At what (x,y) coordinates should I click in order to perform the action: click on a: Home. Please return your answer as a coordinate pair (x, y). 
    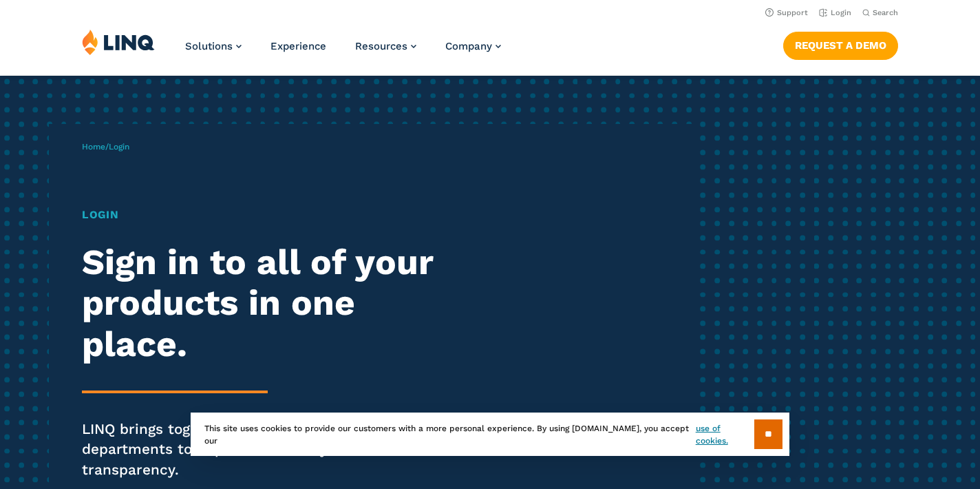
    Looking at the image, I should click on (93, 146).